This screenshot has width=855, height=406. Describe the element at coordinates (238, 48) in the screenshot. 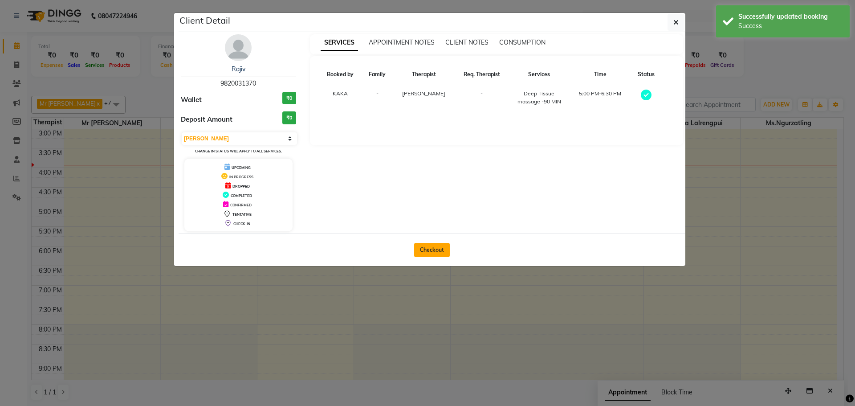

I see `img: avatar` at that location.